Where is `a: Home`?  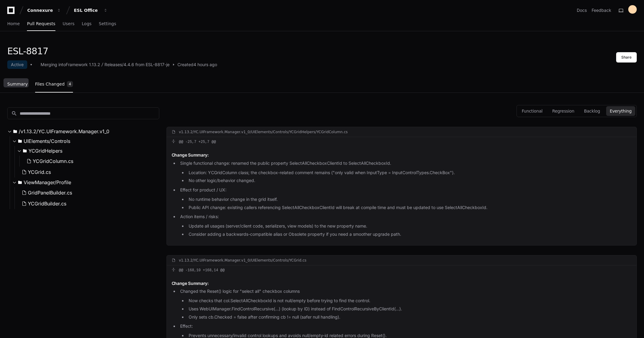
a: Home is located at coordinates (13, 24).